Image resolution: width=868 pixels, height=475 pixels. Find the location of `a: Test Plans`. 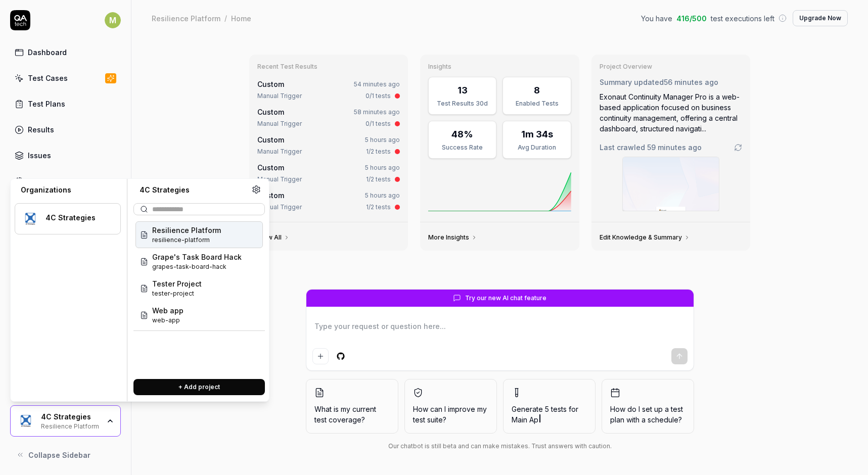

a: Test Plans is located at coordinates (65, 104).